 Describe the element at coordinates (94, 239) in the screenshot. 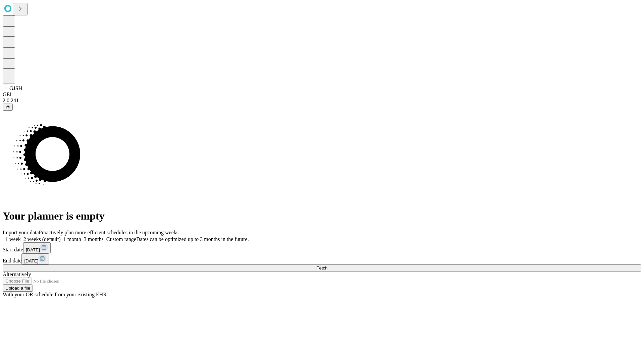

I see `span: 3 months` at that location.